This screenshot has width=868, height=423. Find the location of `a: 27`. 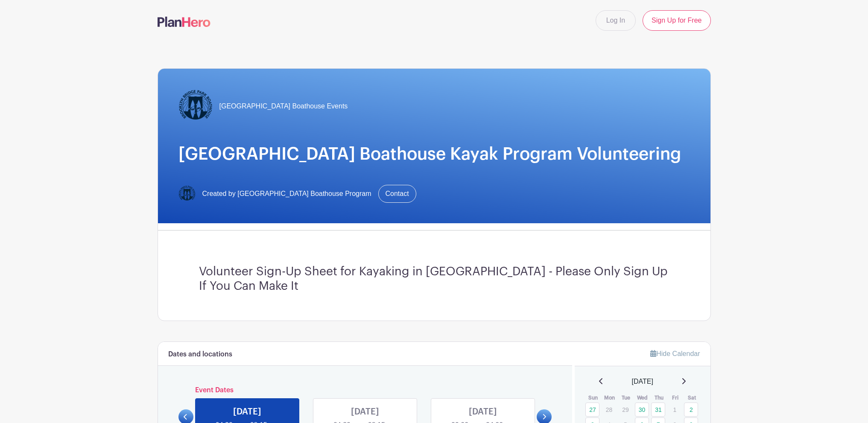

a: 27 is located at coordinates (593, 409).